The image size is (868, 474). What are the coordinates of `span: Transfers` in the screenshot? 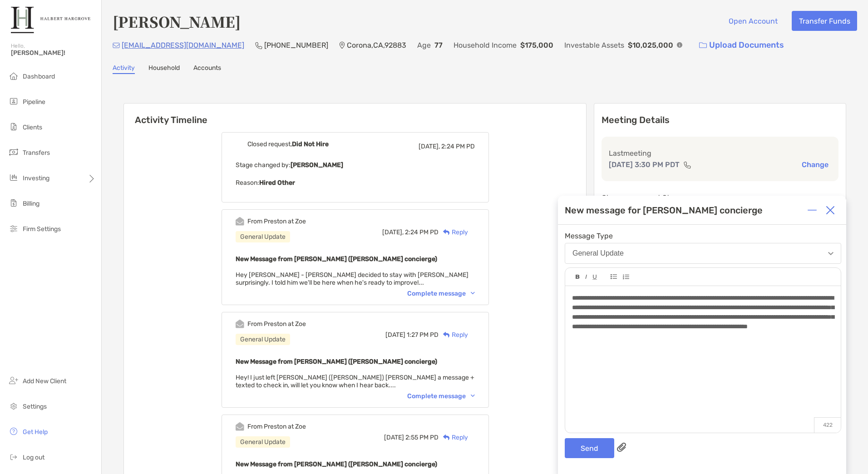 It's located at (36, 153).